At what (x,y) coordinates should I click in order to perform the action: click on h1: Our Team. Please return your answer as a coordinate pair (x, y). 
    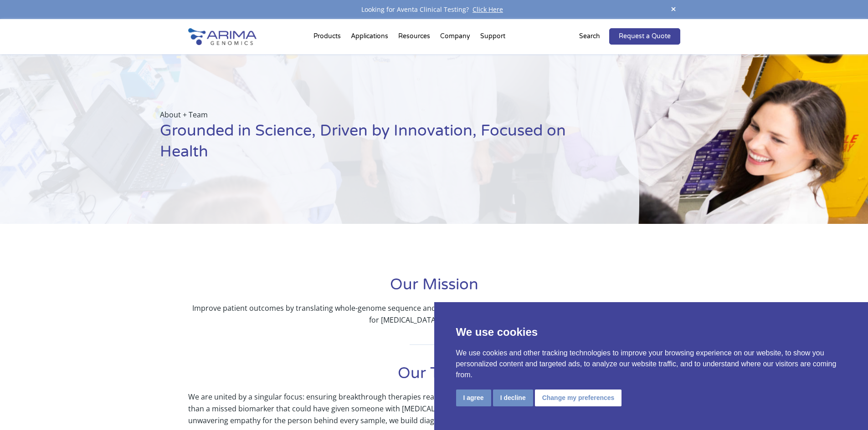
    Looking at the image, I should click on (434, 377).